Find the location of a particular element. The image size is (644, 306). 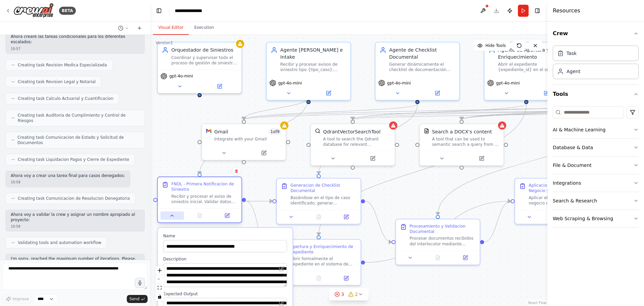

div: Agente de Checklist Documental is located at coordinates (422, 54).